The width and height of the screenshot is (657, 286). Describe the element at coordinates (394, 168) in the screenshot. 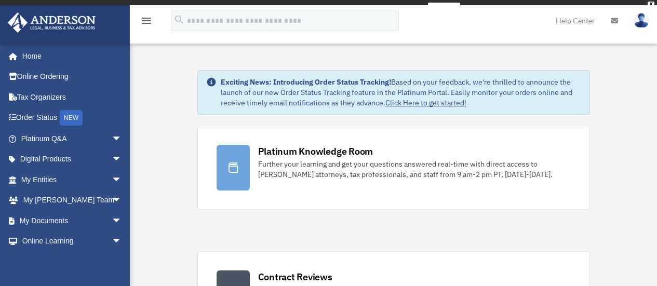

I see `a: Platinum Knowledge Room Further your learning and get your questions answered real-time with dire...` at that location.